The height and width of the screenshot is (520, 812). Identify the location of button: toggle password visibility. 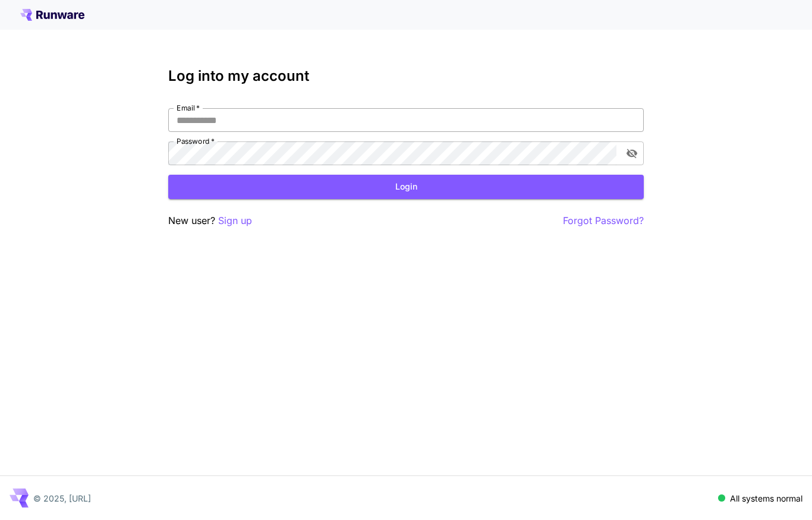
(632, 153).